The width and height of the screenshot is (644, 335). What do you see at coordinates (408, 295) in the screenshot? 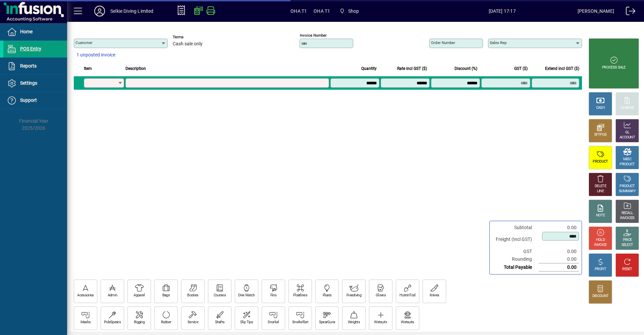
I see `div: HuntinTool` at bounding box center [408, 295].